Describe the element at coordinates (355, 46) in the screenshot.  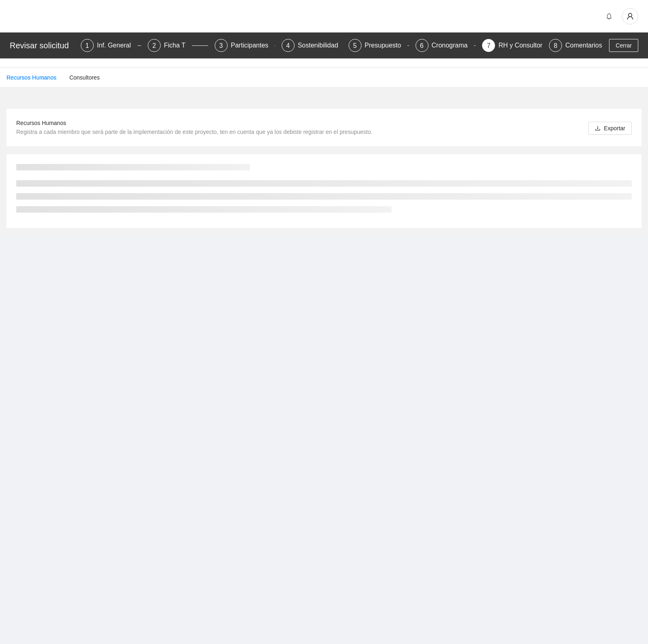
I see `span: 5` at that location.